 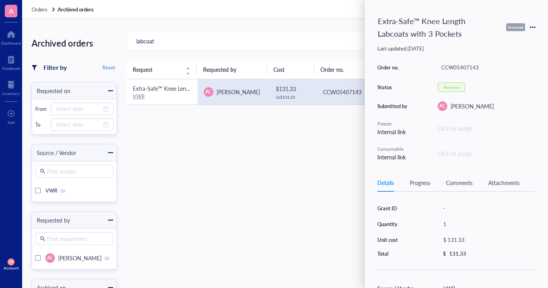 I want to click on a: Orders, so click(x=44, y=9).